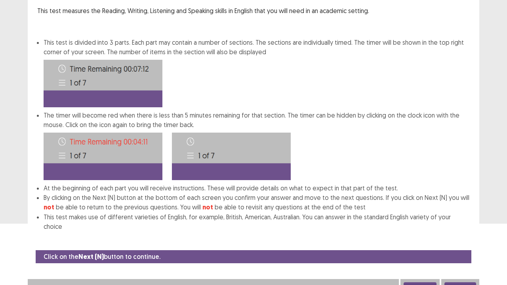 The image size is (507, 285). What do you see at coordinates (257, 202) in the screenshot?
I see `li: By clicking on the Next (N) button at the bottom of each screen you confirm your answer and move ...` at bounding box center [257, 202].